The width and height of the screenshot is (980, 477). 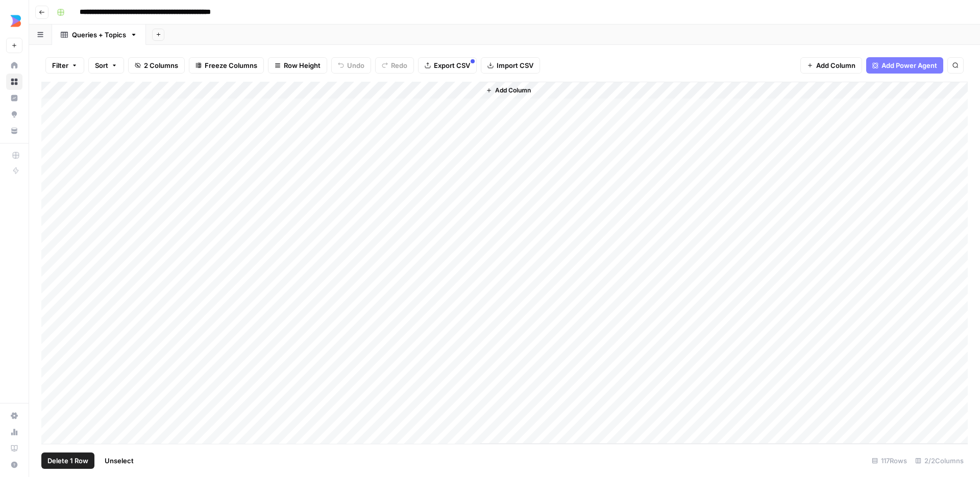 What do you see at coordinates (15, 21) in the screenshot?
I see `button: Workspace: Builder.io` at bounding box center [15, 21].